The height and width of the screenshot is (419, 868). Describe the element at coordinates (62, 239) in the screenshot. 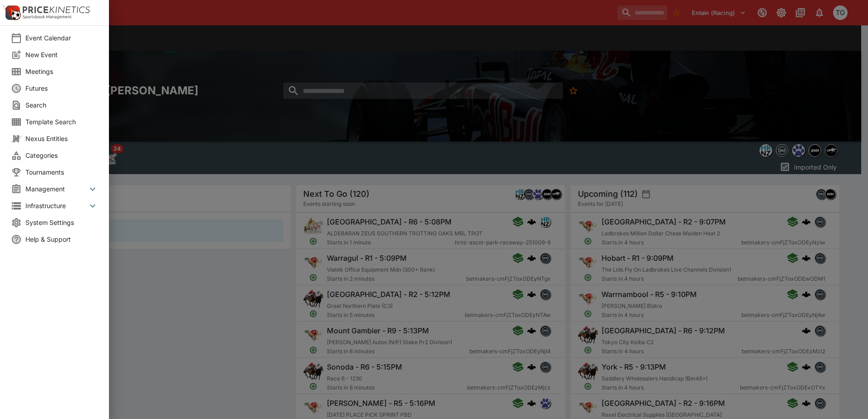

I see `span: Help & Support` at that location.